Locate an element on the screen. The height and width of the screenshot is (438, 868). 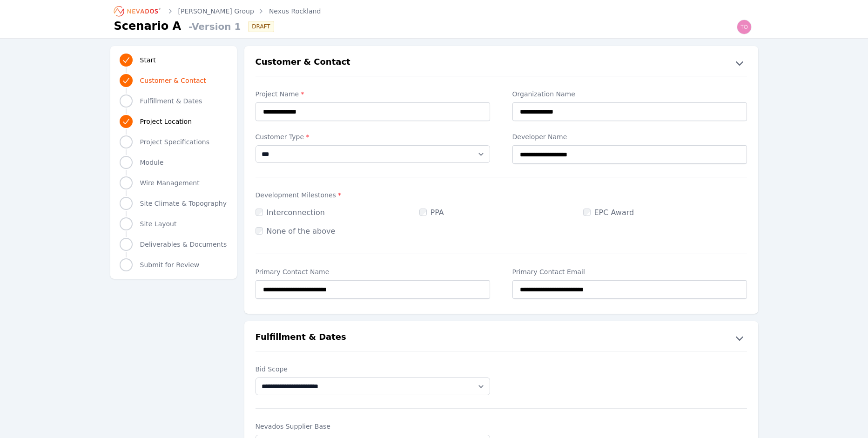
span: Wire Management is located at coordinates (170, 183).